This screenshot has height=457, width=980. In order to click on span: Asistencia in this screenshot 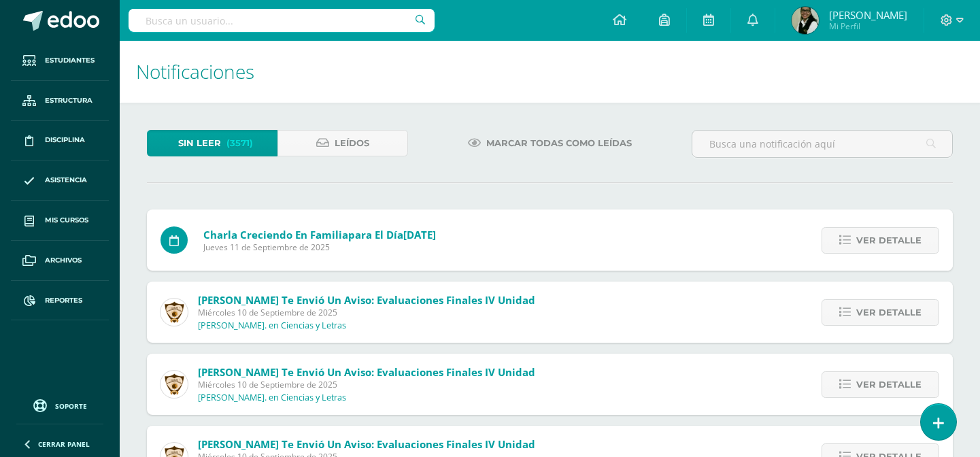, I will do `click(66, 180)`.